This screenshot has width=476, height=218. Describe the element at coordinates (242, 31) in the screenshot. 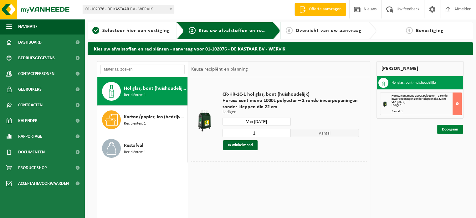

I see `span: Kies uw afvalstoffen en recipiënten` at that location.